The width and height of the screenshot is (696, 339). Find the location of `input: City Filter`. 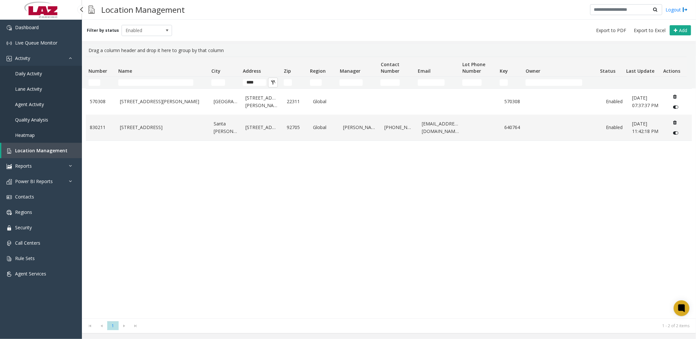

input: City Filter is located at coordinates (218, 83).